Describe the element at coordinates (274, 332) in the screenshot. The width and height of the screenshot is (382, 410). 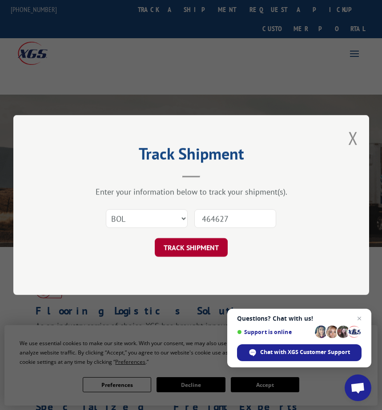
I see `span: Support is online` at that location.